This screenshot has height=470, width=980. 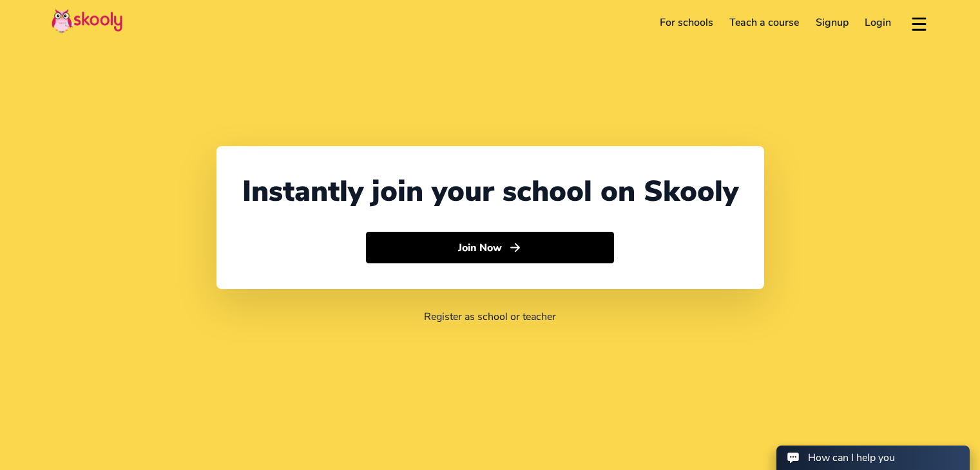 What do you see at coordinates (919, 23) in the screenshot?
I see `button: menu outline` at bounding box center [919, 23].